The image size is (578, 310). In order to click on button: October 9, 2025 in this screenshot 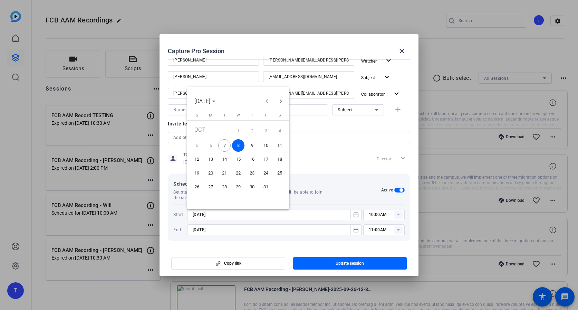, I will do `click(252, 145)`.